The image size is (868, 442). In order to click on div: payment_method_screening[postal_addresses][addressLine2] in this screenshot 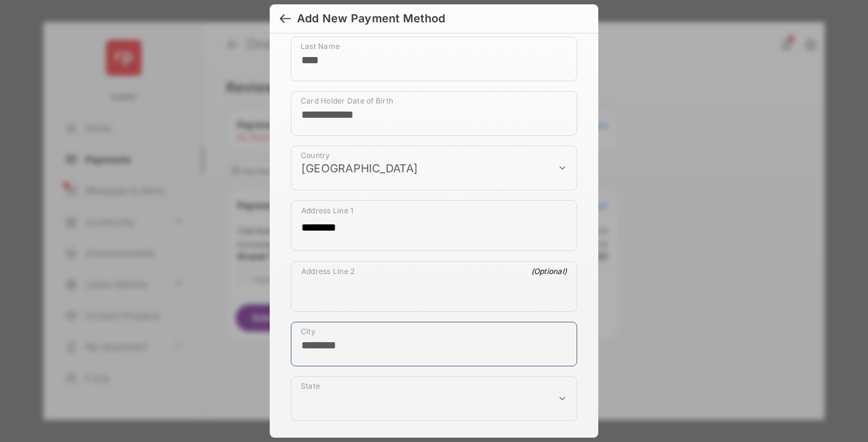, I will do `click(434, 286)`.